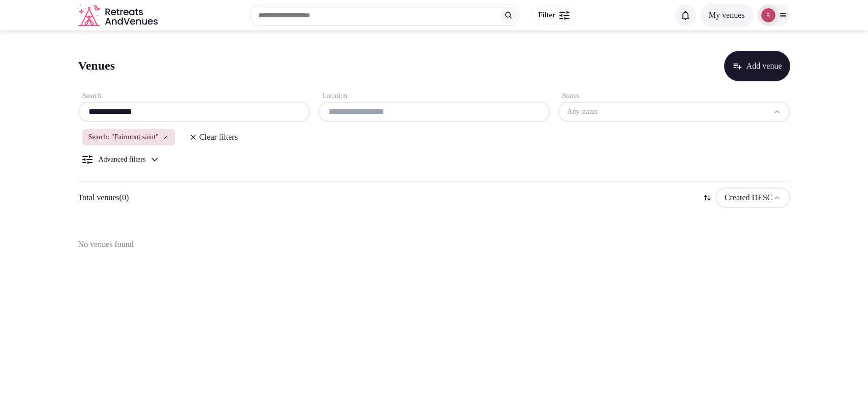 The height and width of the screenshot is (403, 868). What do you see at coordinates (104, 198) in the screenshot?
I see `p: Total venues (0)` at bounding box center [104, 198].